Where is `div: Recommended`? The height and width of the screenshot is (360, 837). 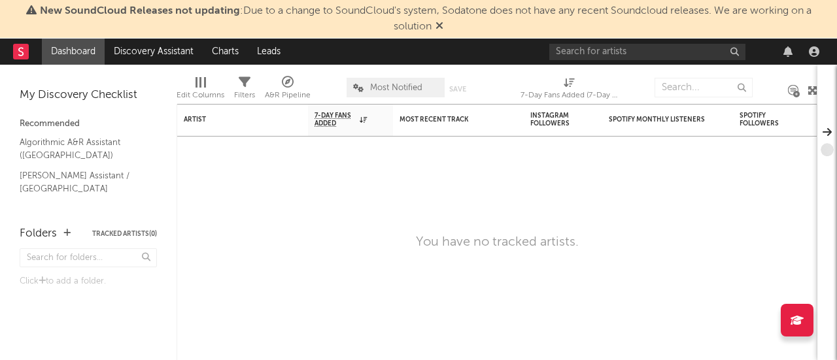 div: Recommended is located at coordinates (88, 124).